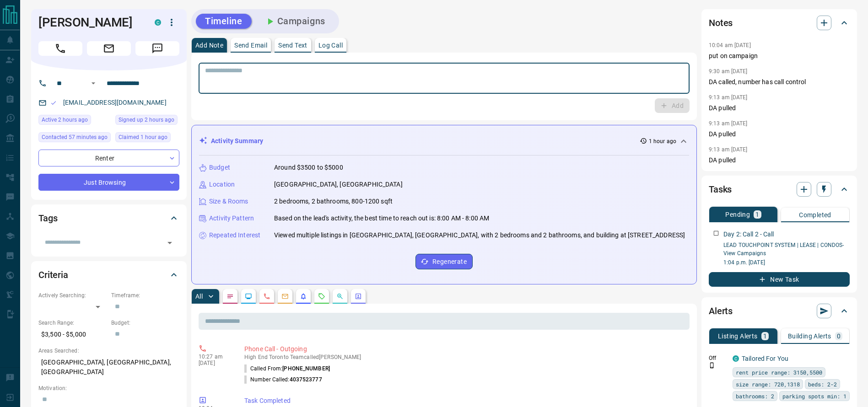  What do you see at coordinates (358, 296) in the screenshot?
I see `svg: Agent Actions` at bounding box center [358, 296].